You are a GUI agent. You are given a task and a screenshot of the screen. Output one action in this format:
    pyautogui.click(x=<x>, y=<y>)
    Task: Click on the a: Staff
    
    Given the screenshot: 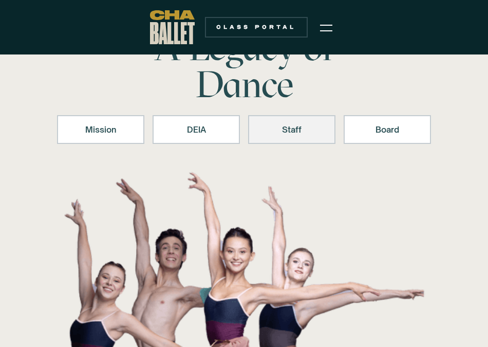 What is the action you would take?
    pyautogui.click(x=292, y=129)
    